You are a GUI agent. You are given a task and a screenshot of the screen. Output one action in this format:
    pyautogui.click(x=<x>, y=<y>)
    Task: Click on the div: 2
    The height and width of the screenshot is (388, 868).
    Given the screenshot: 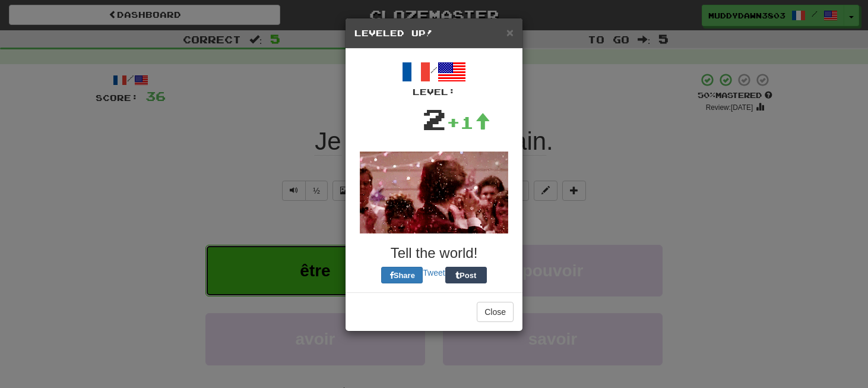 What is the action you would take?
    pyautogui.click(x=434, y=119)
    